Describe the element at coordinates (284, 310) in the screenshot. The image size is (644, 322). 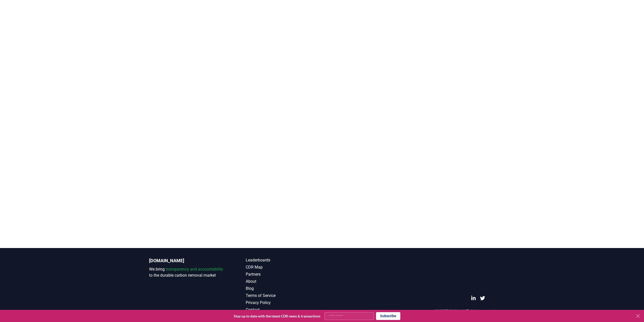
I see `a: Contact` at that location.